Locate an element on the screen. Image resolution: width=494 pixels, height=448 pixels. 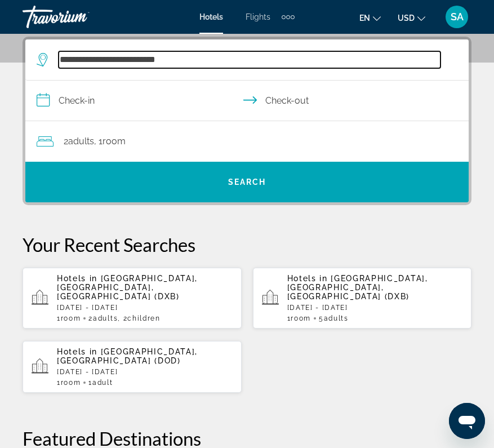
button: Search is located at coordinates (247, 182).